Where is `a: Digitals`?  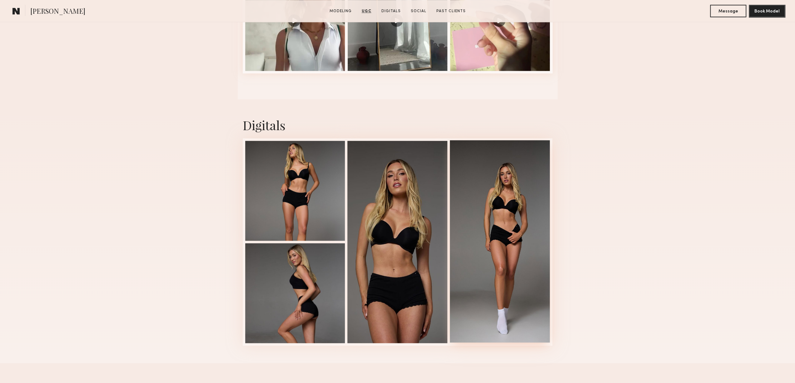
a: Digitals is located at coordinates (391, 11).